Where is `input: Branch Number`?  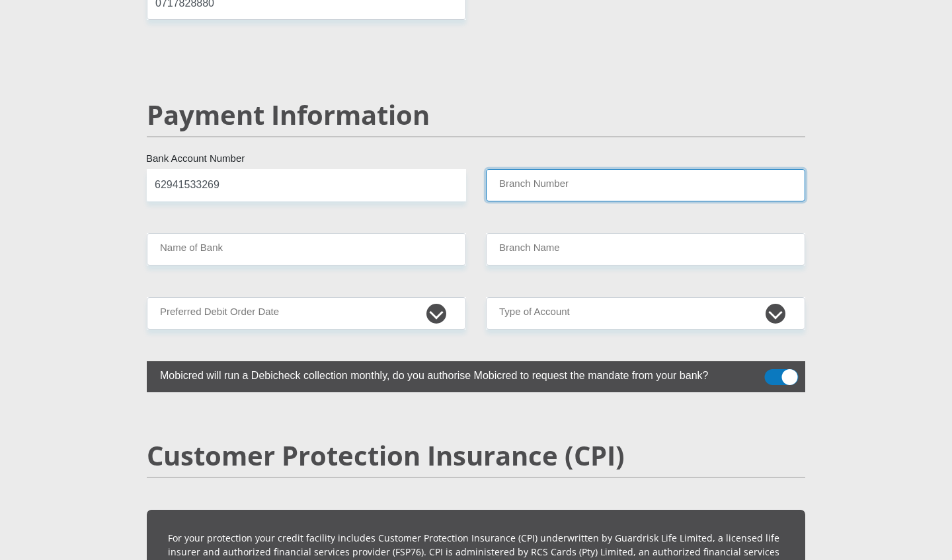 input: Branch Number is located at coordinates (645, 185).